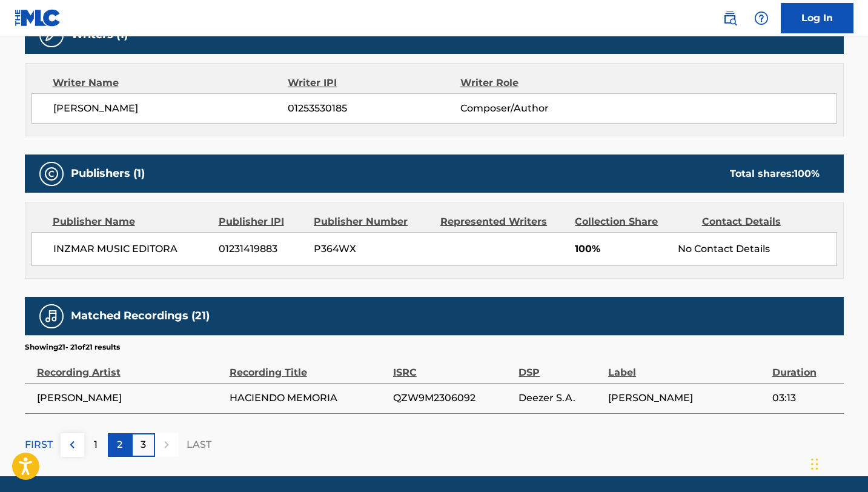 Image resolution: width=868 pixels, height=492 pixels. I want to click on span: P364WX, so click(373, 249).